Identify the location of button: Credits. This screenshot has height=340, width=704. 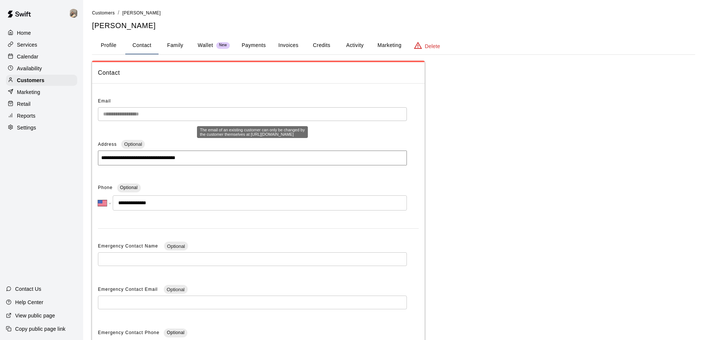
(322, 45).